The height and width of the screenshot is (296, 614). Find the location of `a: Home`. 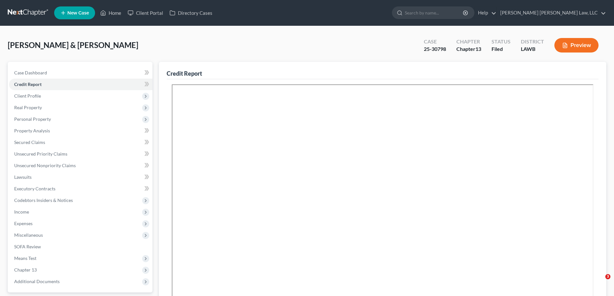

a: Home is located at coordinates (110, 13).